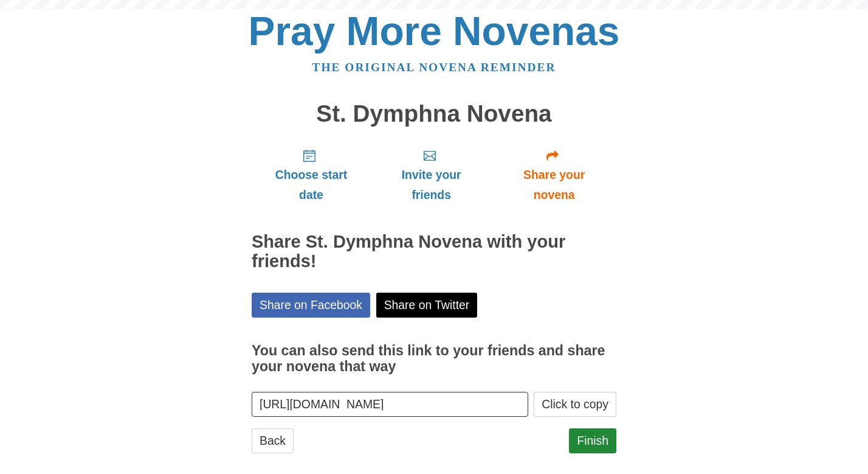  I want to click on a: Finish, so click(593, 440).